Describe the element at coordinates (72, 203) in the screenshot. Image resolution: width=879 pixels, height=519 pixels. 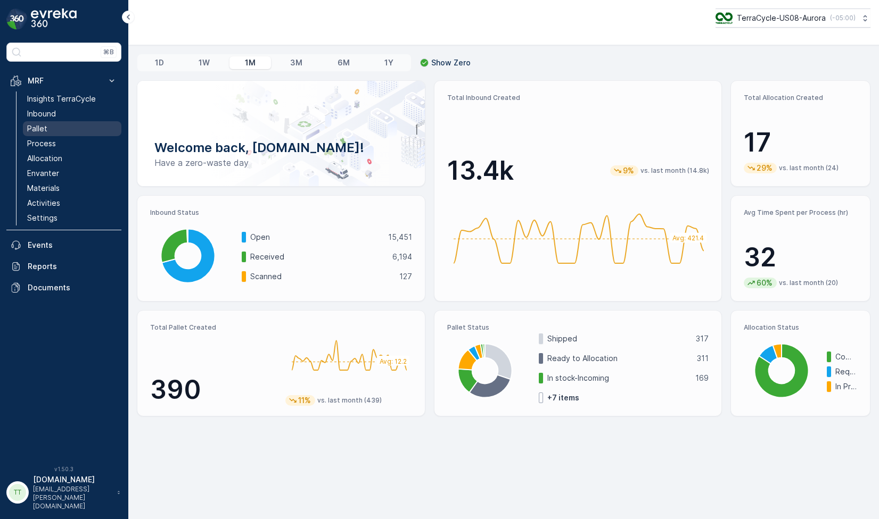
I see `a: Activities` at that location.